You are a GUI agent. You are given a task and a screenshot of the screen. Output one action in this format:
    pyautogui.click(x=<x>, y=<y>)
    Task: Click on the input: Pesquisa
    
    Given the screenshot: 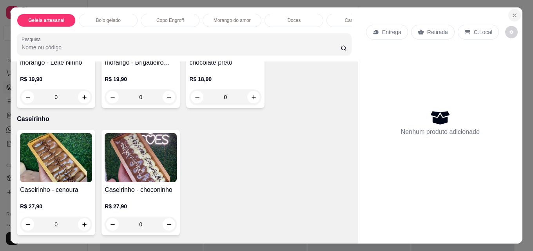 What is the action you would take?
    pyautogui.click(x=181, y=47)
    